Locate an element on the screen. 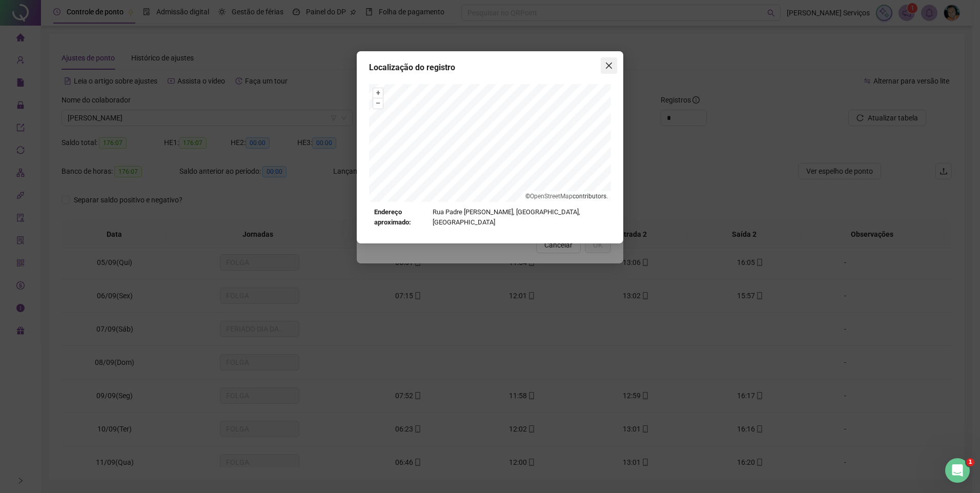 The width and height of the screenshot is (980, 493). span: 1 is located at coordinates (971, 463).